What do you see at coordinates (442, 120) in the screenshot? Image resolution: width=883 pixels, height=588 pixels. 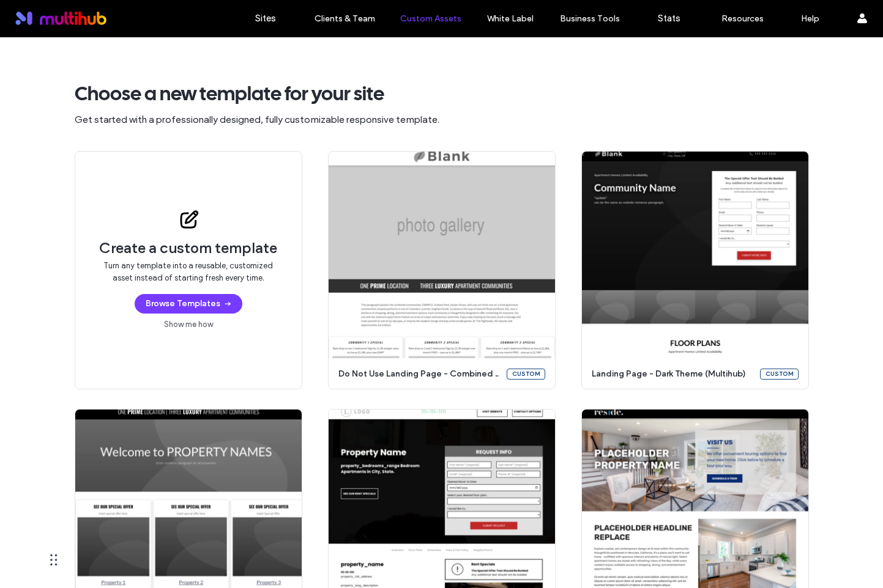 I see `span: Get started with a professionally designed, fully customizable responsive template.` at bounding box center [442, 120].